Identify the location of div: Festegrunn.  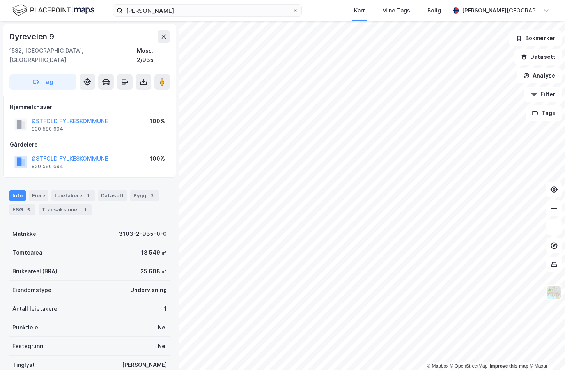
(28, 346).